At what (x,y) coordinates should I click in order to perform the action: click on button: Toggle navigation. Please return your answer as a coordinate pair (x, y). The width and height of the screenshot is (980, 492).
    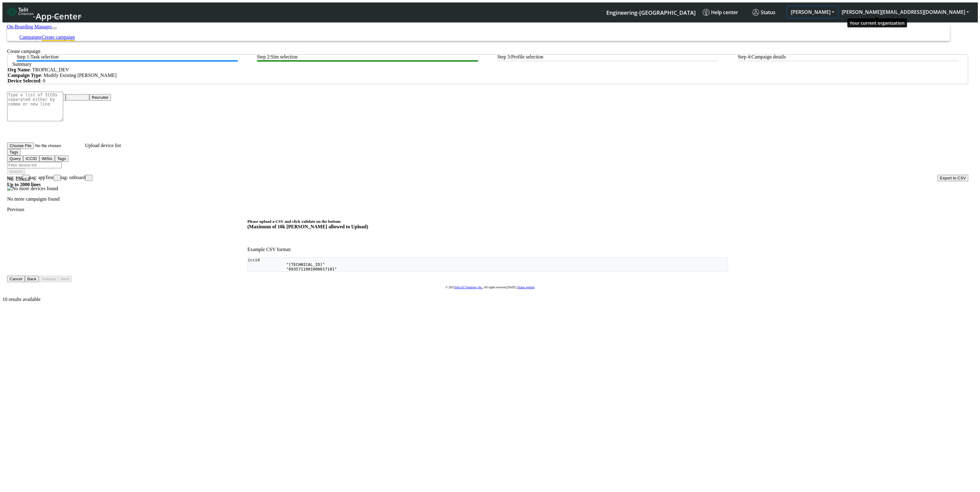
    Looking at the image, I should click on (54, 28).